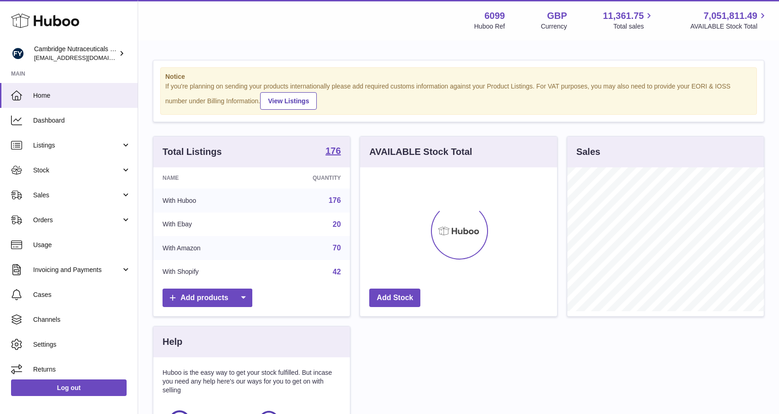  I want to click on span: Invoicing and Payments, so click(77, 269).